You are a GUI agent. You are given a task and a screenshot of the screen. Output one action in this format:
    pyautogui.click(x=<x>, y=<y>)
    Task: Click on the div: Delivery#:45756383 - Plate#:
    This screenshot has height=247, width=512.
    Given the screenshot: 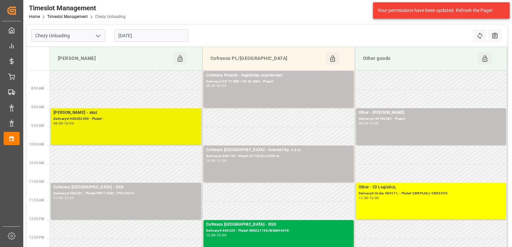 What is the action you would take?
    pyautogui.click(x=431, y=119)
    